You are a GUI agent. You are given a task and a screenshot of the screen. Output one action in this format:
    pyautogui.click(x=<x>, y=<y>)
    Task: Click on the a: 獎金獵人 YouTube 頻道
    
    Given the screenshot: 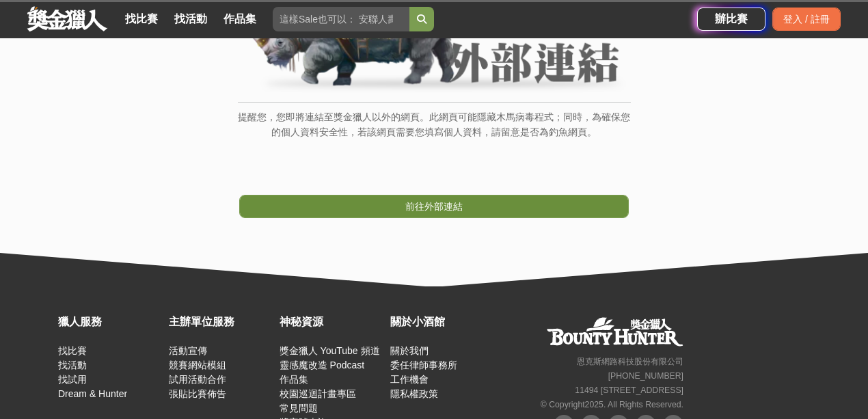 What is the action you would take?
    pyautogui.click(x=330, y=351)
    